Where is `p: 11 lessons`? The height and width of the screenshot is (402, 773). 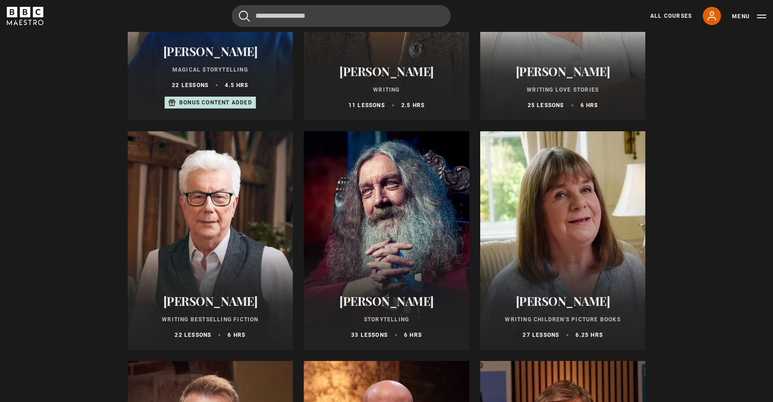
p: 11 lessons is located at coordinates (367, 105).